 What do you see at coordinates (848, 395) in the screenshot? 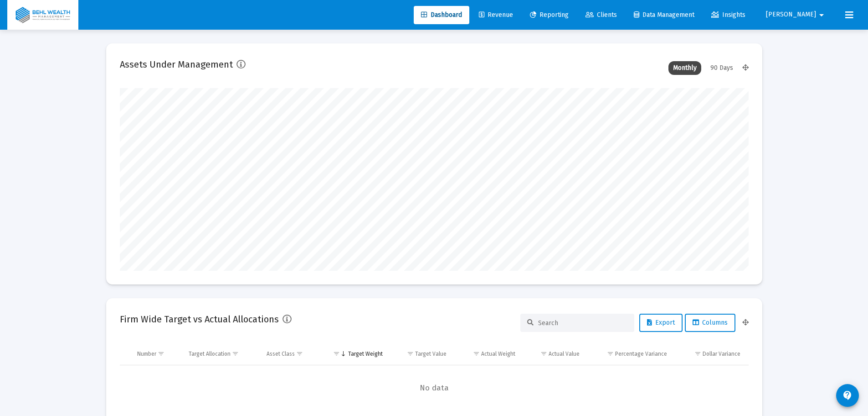
I see `mat-icon: contact_support` at bounding box center [848, 395].